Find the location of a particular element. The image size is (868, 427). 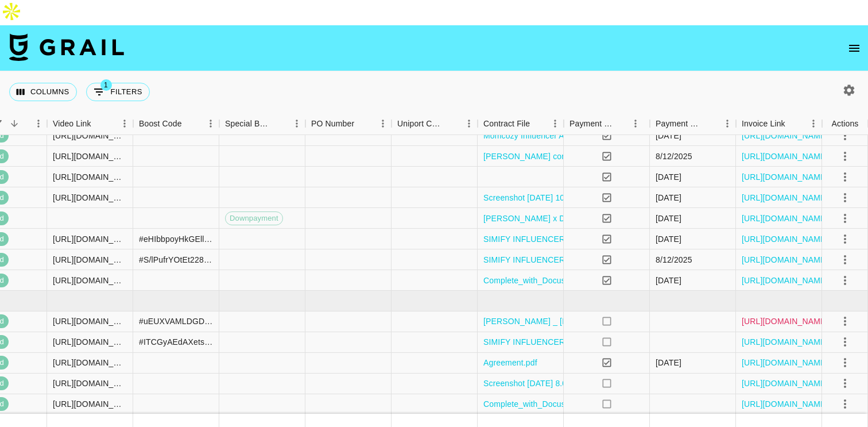

div: https://www.tiktok.com/@gisellee.lopezz/video/7529807084821564685?is_from_webapp=1&sender_device=... is located at coordinates (89, 239).